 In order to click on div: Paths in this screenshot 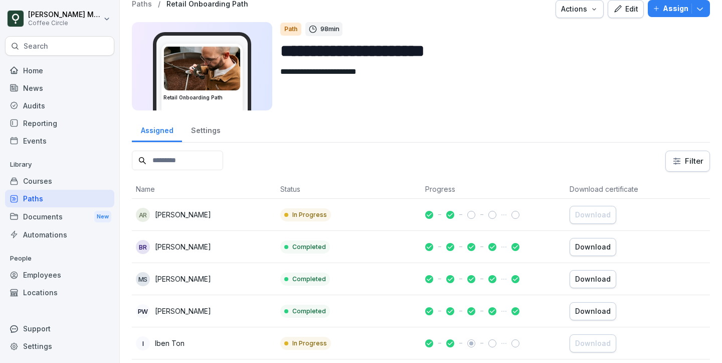, I will do `click(60, 198)`.